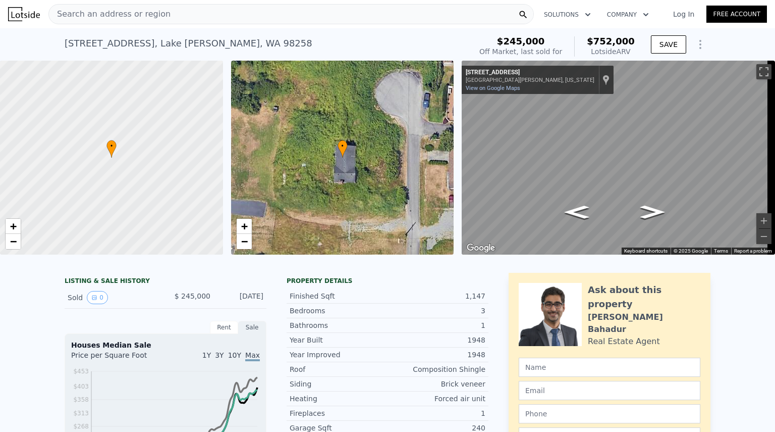 The image size is (775, 432). What do you see at coordinates (339, 398) in the screenshot?
I see `div: Heating` at bounding box center [339, 398].